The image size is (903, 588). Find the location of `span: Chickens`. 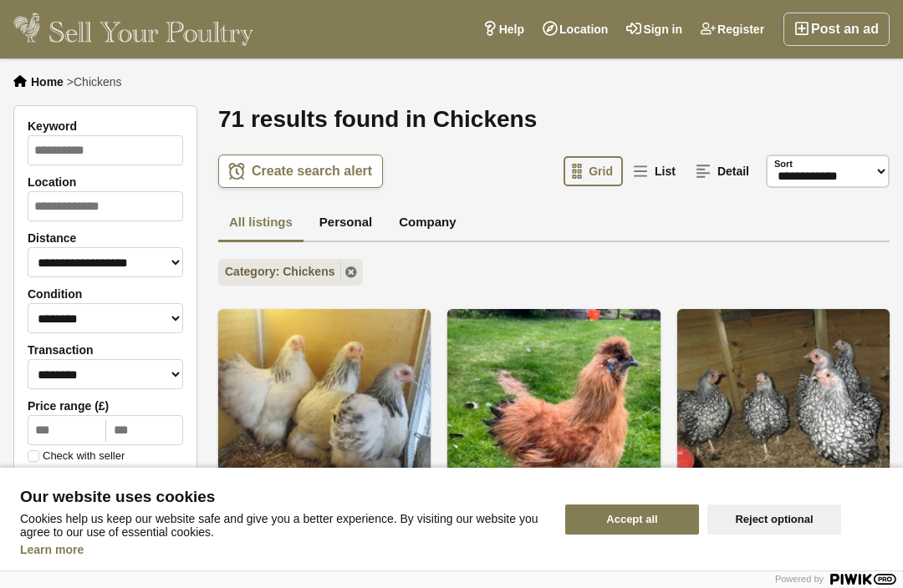

span: Chickens is located at coordinates (98, 82).